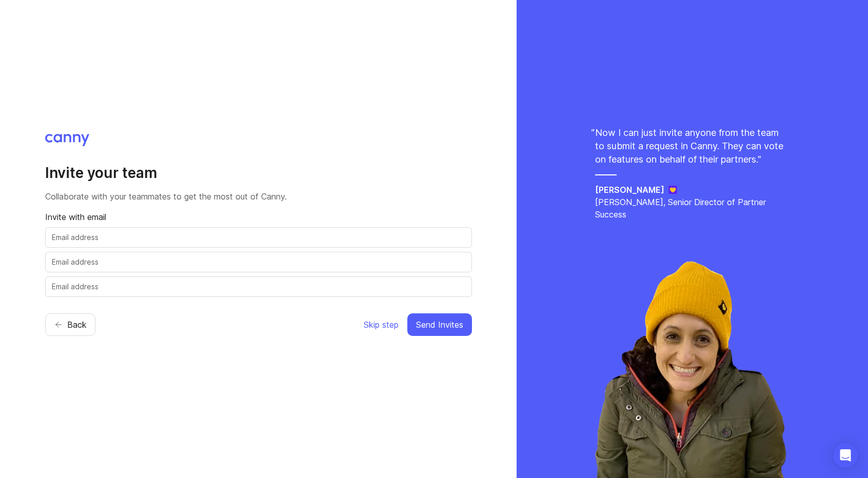 The image size is (868, 478). Describe the element at coordinates (77, 325) in the screenshot. I see `span: Back` at that location.